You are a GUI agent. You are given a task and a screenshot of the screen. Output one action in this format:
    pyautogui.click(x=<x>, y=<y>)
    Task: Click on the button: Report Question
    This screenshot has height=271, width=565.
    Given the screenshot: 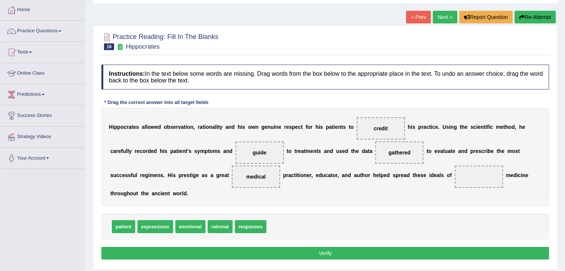 What is the action you would take?
    pyautogui.click(x=486, y=17)
    